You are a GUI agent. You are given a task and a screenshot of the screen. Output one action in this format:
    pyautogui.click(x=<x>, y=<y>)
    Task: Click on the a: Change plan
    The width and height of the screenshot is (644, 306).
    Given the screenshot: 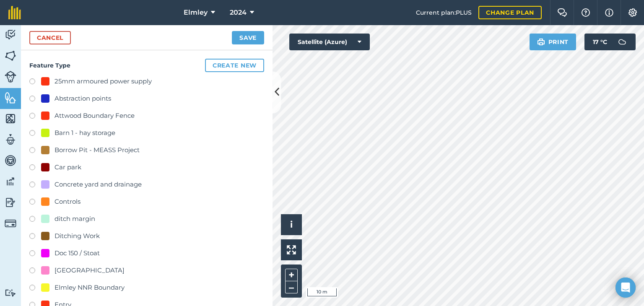 What is the action you would take?
    pyautogui.click(x=510, y=13)
    